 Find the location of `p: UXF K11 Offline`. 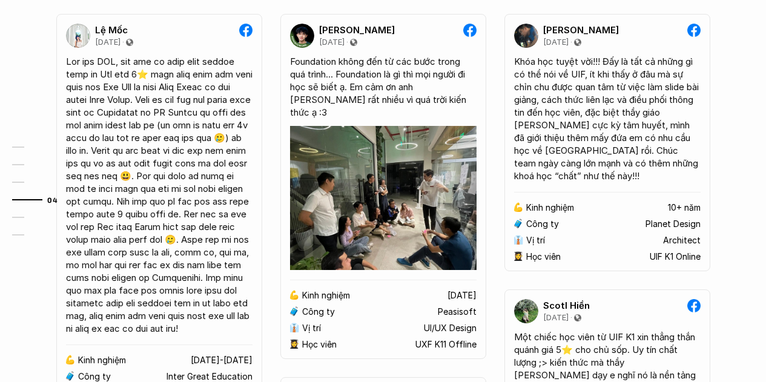

p: UXF K11 Offline is located at coordinates (446, 345).